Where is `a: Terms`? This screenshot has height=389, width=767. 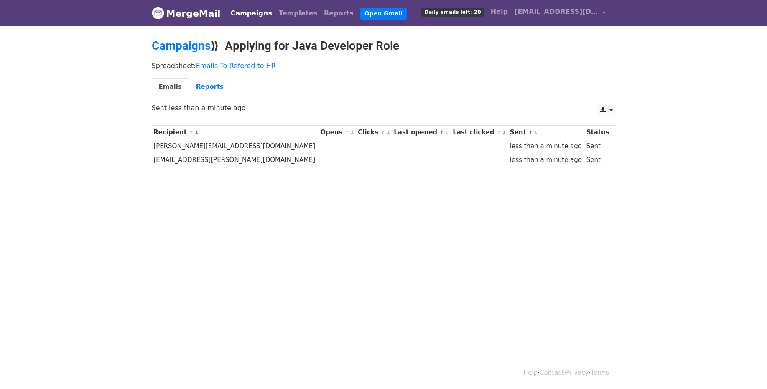
a: Terms is located at coordinates (600, 373).